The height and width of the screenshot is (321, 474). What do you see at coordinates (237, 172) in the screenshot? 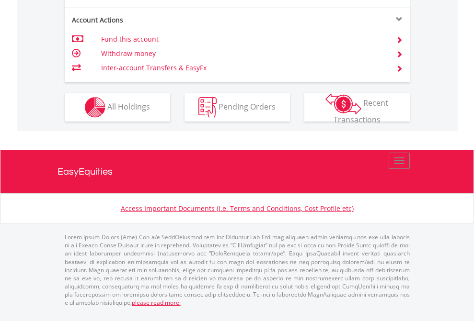
I see `div: EasyEquities` at bounding box center [237, 172].